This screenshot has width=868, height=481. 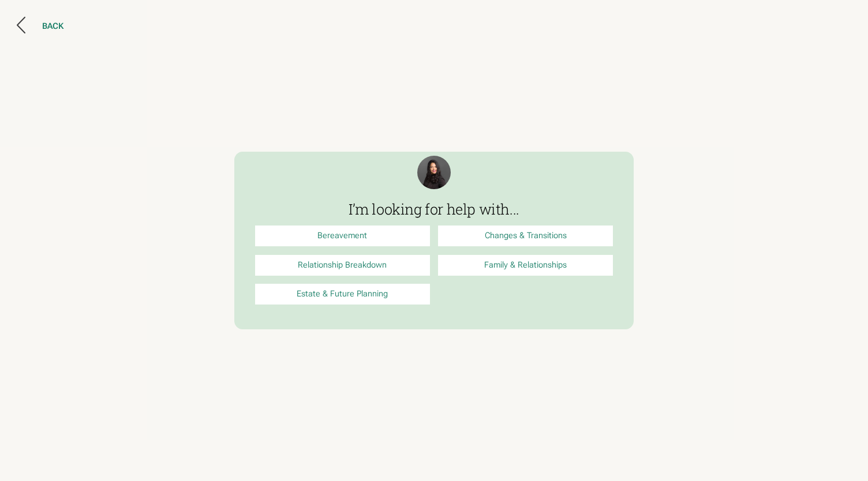 I want to click on h3: I’m looking for help with..., so click(x=434, y=209).